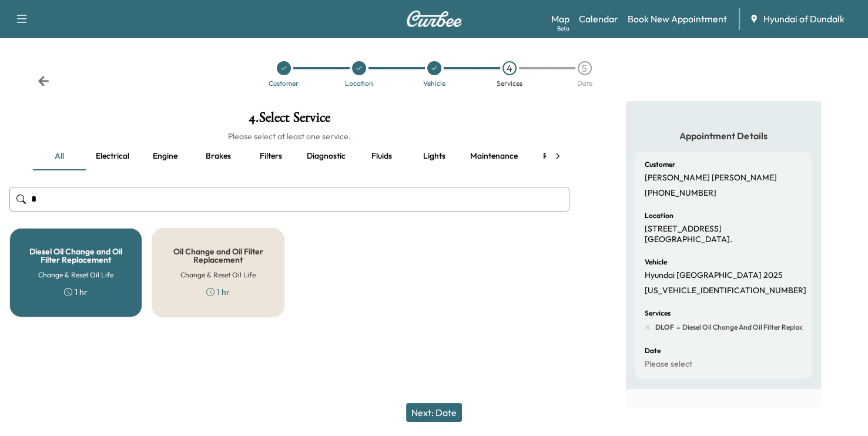 The height and width of the screenshot is (436, 868). What do you see at coordinates (326, 156) in the screenshot?
I see `button: Diagnostic` at bounding box center [326, 156].